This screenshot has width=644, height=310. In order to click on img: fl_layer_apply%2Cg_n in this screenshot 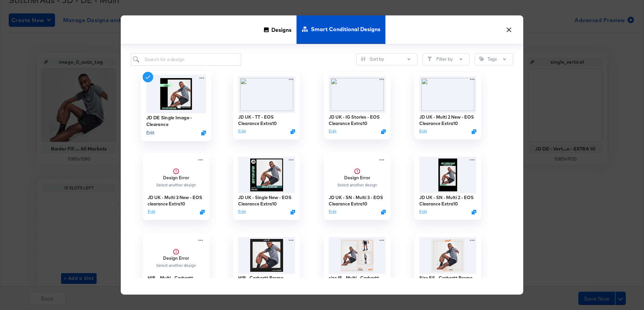, I will do `click(357, 95)`.